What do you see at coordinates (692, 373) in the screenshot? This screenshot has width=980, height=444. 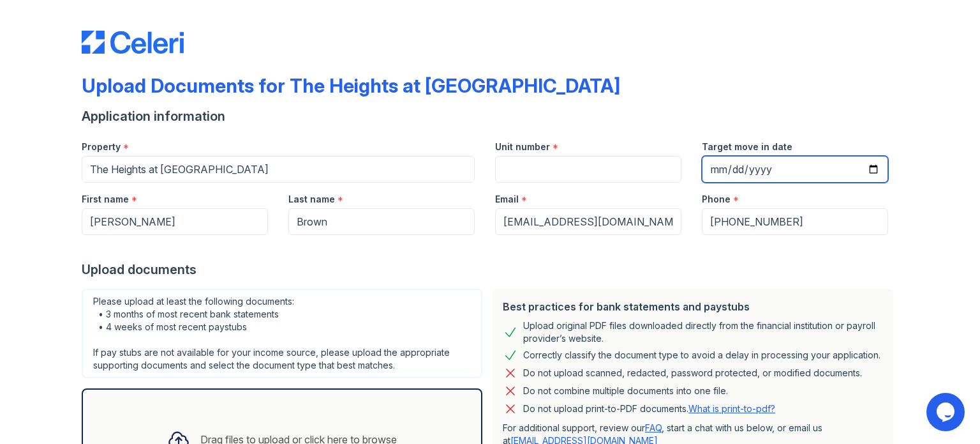 I see `div: Do not upload scanned, redacted, password protected, or modified documents.` at bounding box center [692, 373].